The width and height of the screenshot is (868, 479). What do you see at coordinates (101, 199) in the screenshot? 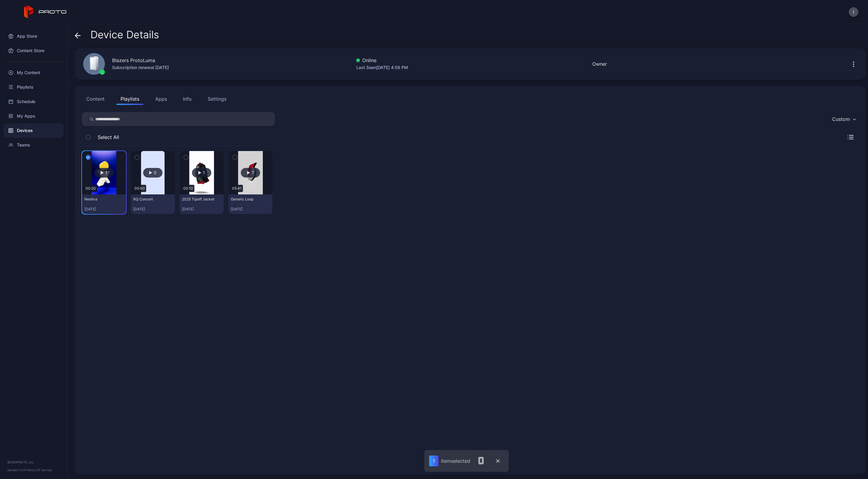
I see `div: Nextiva` at bounding box center [101, 199].